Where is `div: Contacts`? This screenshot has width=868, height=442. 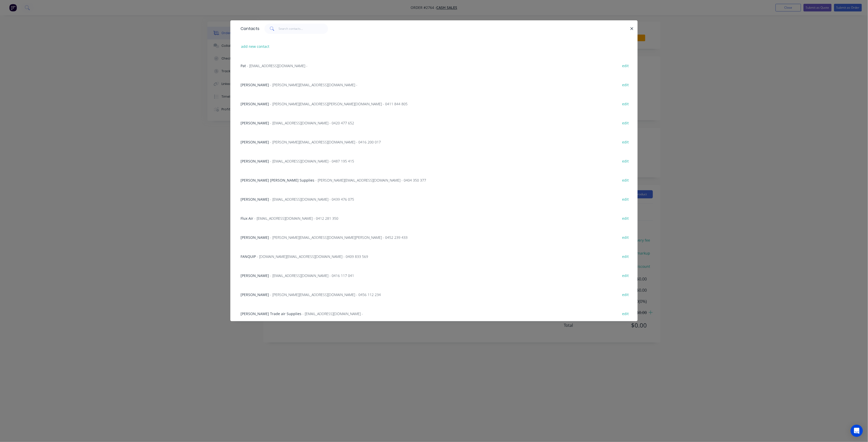
div: Contacts is located at coordinates (248, 29).